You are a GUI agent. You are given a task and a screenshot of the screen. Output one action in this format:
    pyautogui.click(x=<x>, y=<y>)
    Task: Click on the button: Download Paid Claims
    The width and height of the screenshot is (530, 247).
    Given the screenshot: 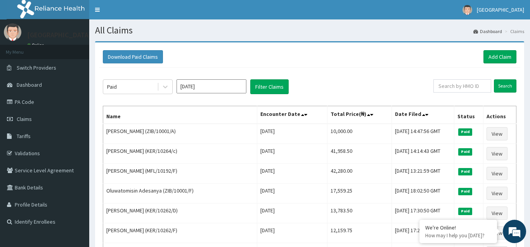 What is the action you would take?
    pyautogui.click(x=133, y=57)
    